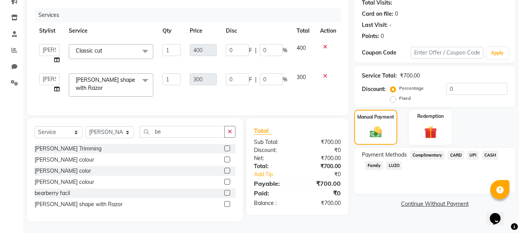 The width and height of the screenshot is (519, 233). Describe the element at coordinates (375, 25) in the screenshot. I see `div: Last Visit:` at that location.